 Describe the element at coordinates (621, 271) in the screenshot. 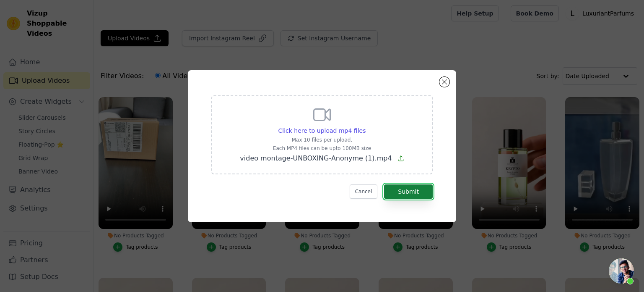

I see `a: Ouvrir le chat` at that location.